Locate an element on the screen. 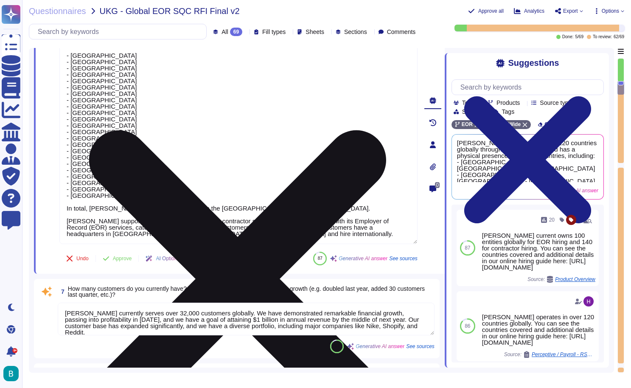 Image resolution: width=631 pixels, height=388 pixels. span: 62 / 69 is located at coordinates (619, 37).